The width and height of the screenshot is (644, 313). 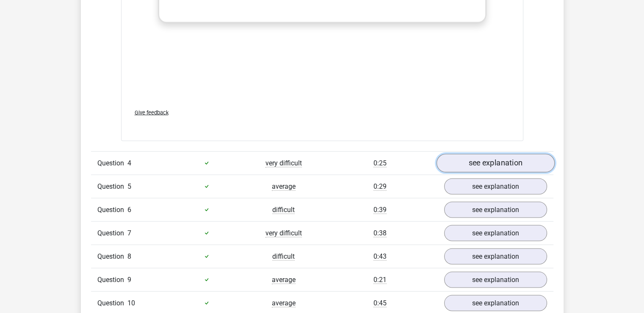 What do you see at coordinates (380, 303) in the screenshot?
I see `span: 0:45` at bounding box center [380, 303].